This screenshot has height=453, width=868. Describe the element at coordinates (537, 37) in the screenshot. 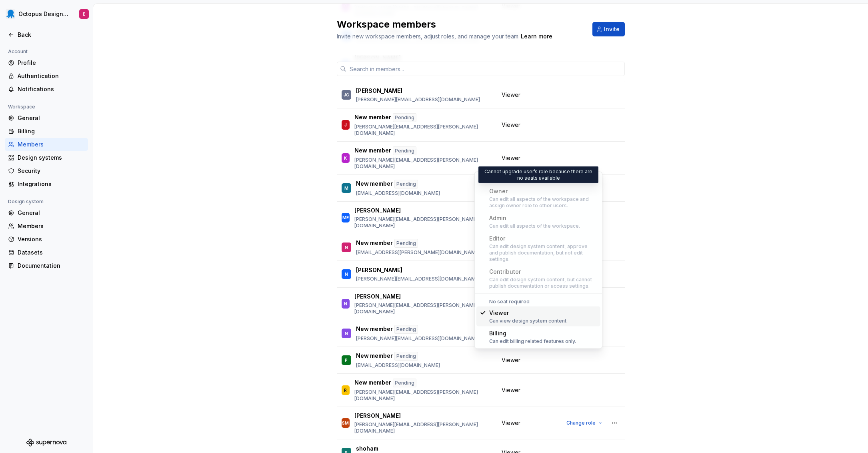

I see `div: Learn more` at that location.